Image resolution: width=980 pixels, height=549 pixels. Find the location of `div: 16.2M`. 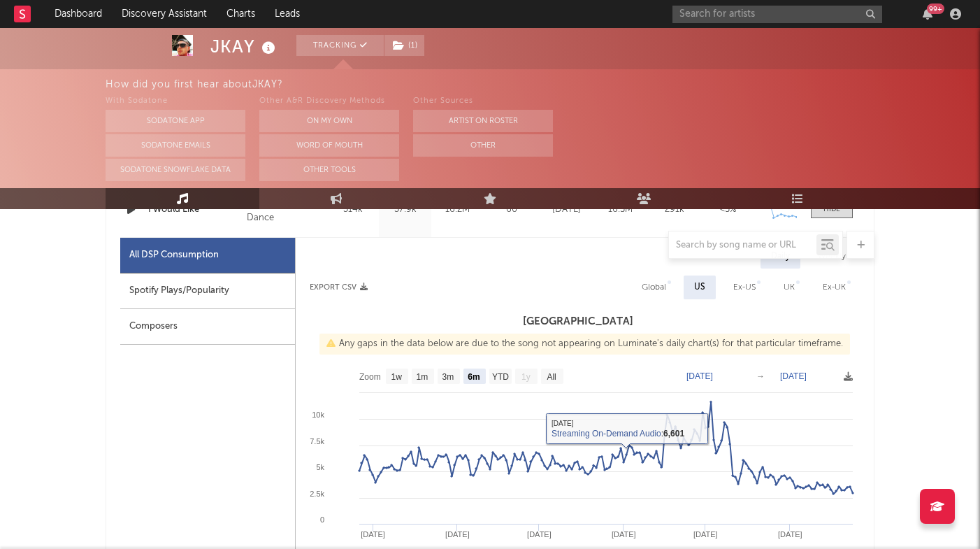

div: 16.2M is located at coordinates (457, 210).